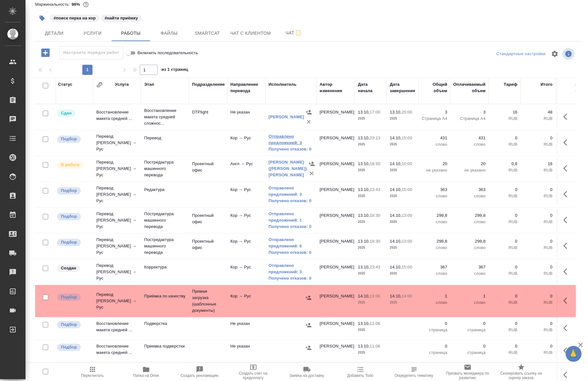  Describe the element at coordinates (121, 18) in the screenshot. I see `span: найти приёмку` at that location.